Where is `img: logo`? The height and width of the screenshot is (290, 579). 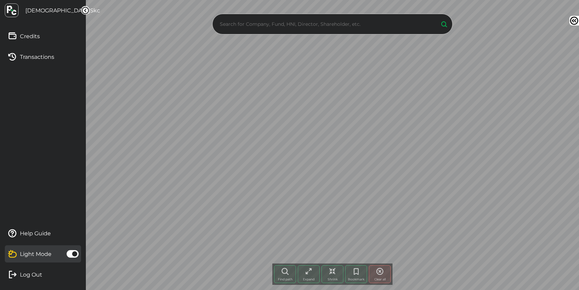
img: logo is located at coordinates (12, 10).